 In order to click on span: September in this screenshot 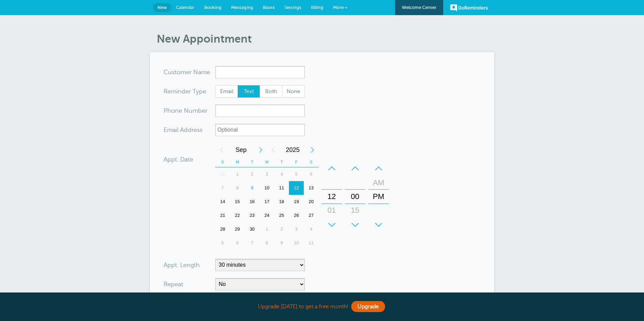, I will do `click(241, 150)`.